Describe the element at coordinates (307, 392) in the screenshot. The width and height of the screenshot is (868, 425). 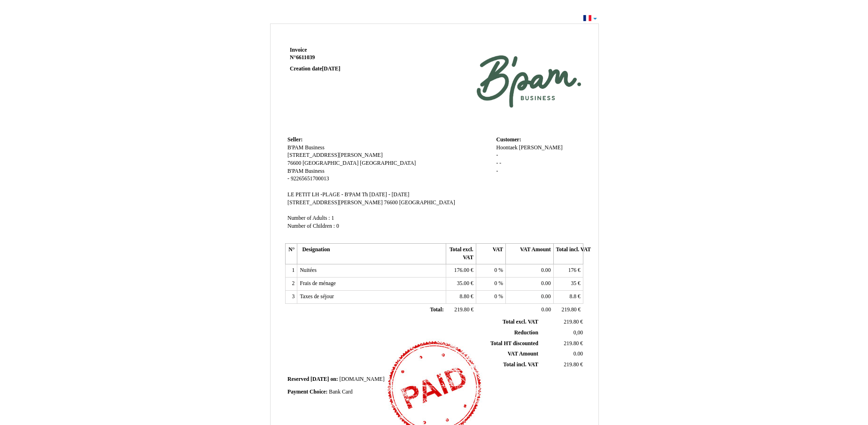
I see `span: Payment Choice:` at that location.